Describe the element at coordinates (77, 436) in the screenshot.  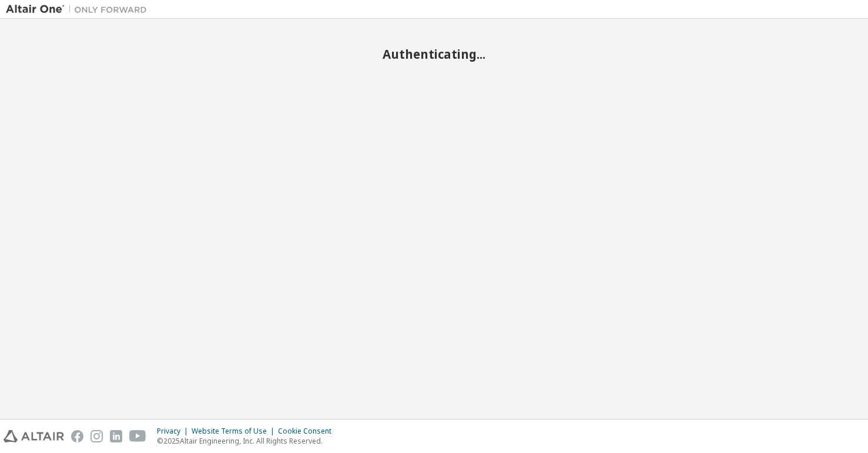
I see `img: facebook.svg` at that location.